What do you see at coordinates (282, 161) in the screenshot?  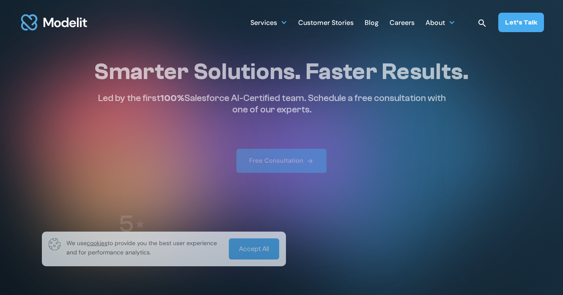 I see `a: Free Consultation` at bounding box center [282, 161].